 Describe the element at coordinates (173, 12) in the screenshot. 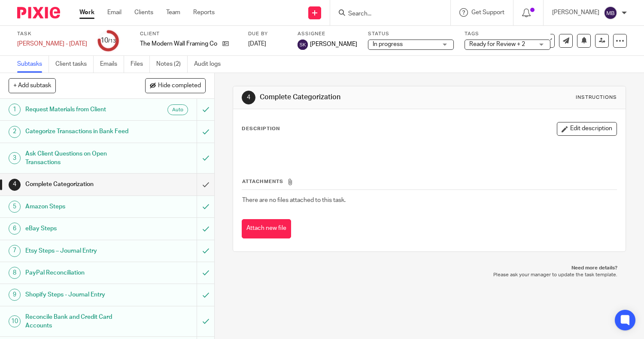

I see `a: Team` at that location.